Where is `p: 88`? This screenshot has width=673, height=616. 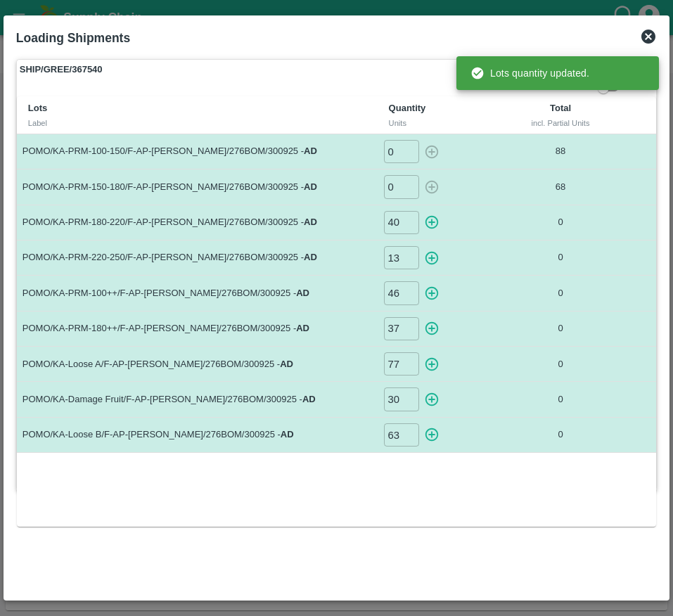
p: 88 is located at coordinates (560, 151).